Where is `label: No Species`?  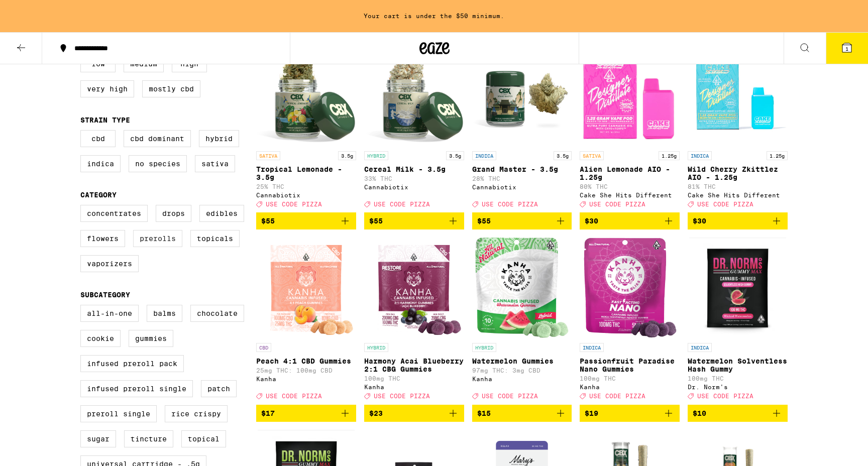 label: No Species is located at coordinates (158, 164).